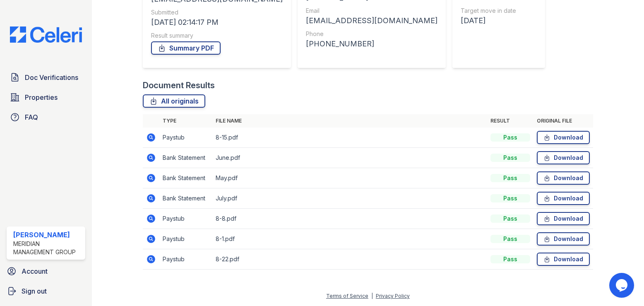  I want to click on th: Type, so click(186, 121).